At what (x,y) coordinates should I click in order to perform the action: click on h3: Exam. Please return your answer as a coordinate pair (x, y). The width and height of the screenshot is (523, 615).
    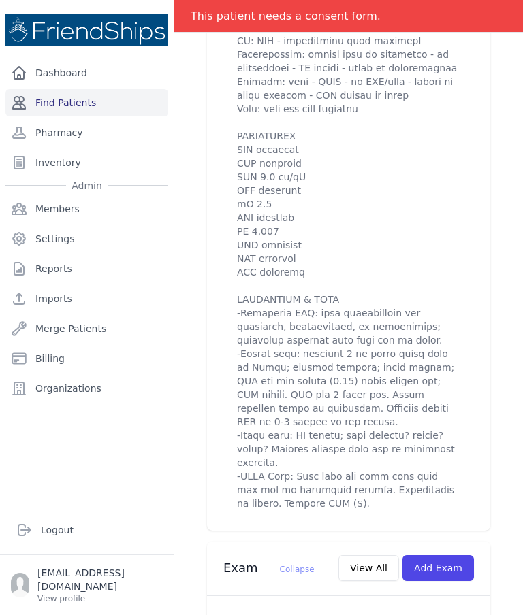
    Looking at the image, I should click on (269, 569).